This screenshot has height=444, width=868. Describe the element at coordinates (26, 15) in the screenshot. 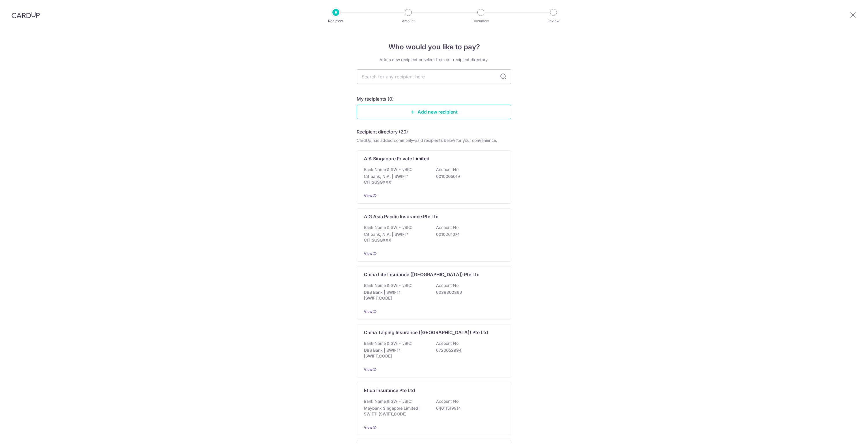

I see `img: CardUp` at that location.